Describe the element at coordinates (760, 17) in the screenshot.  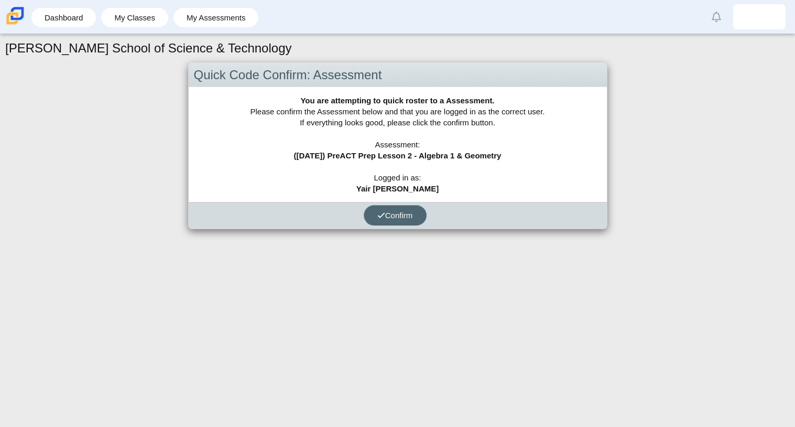
I see `a: yair.fletes.poKu1A` at that location.